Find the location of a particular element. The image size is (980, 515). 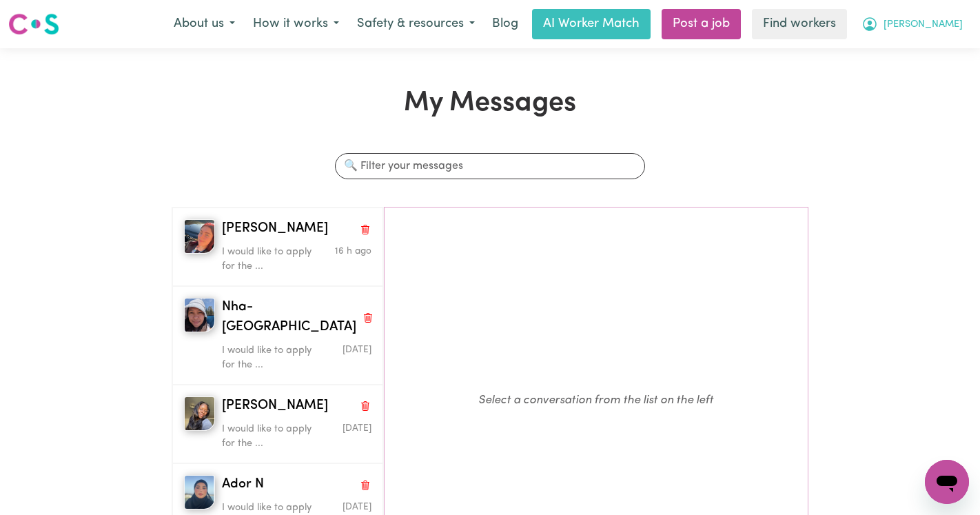

span: Message sent on August 2, 2025 is located at coordinates (357, 349).